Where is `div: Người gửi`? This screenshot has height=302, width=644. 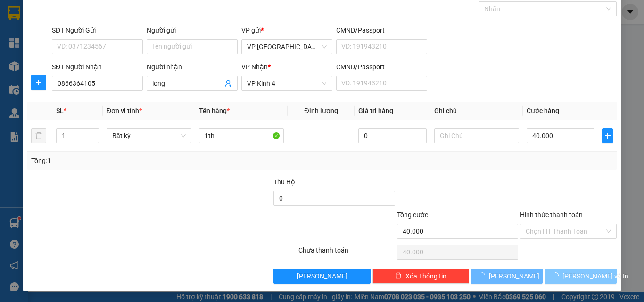 div: Người gửi is located at coordinates (192, 30).